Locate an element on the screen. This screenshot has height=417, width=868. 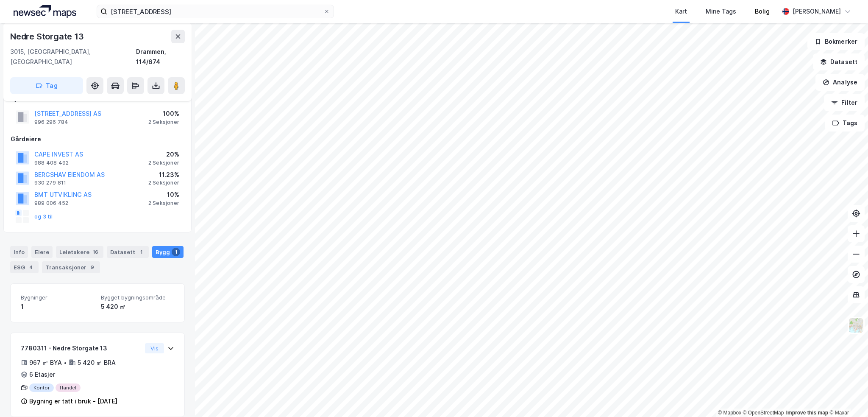
button: Datasett is located at coordinates (839, 62).